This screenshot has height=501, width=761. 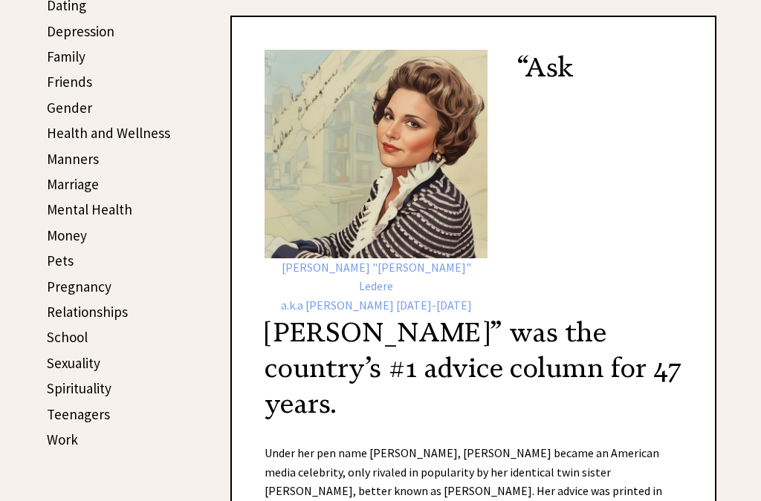 What do you see at coordinates (73, 184) in the screenshot?
I see `a: Marriage` at bounding box center [73, 184].